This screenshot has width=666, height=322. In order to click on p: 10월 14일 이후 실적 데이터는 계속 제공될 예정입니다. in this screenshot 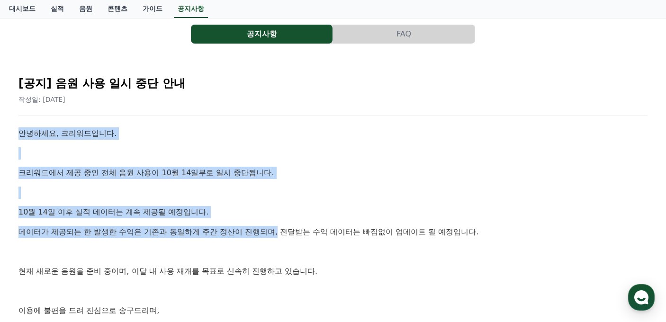, I will do `click(333, 212)`.